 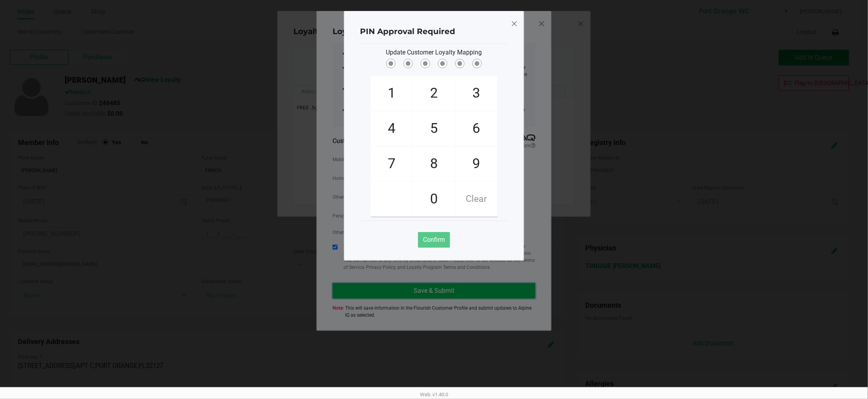 What do you see at coordinates (407, 31) in the screenshot?
I see `h4: PIN Approval Required` at bounding box center [407, 31].